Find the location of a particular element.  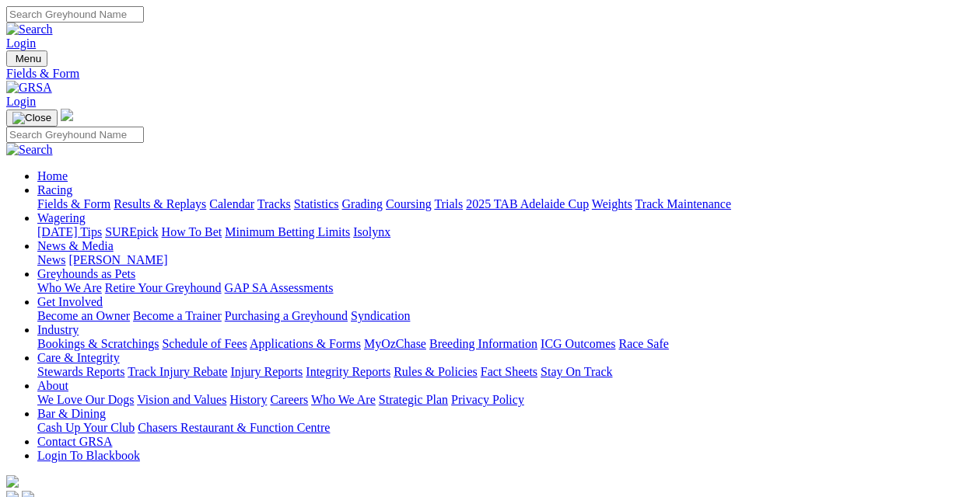

a: Careers is located at coordinates (289, 400).